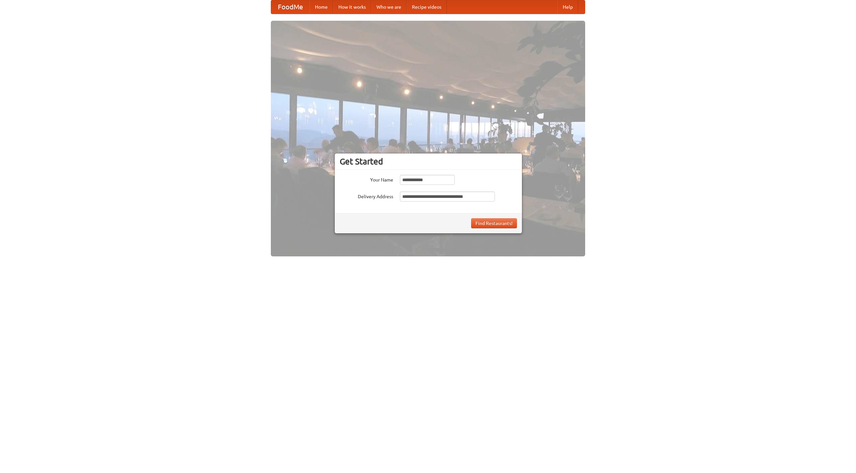  Describe the element at coordinates (568, 7) in the screenshot. I see `a: Help` at that location.